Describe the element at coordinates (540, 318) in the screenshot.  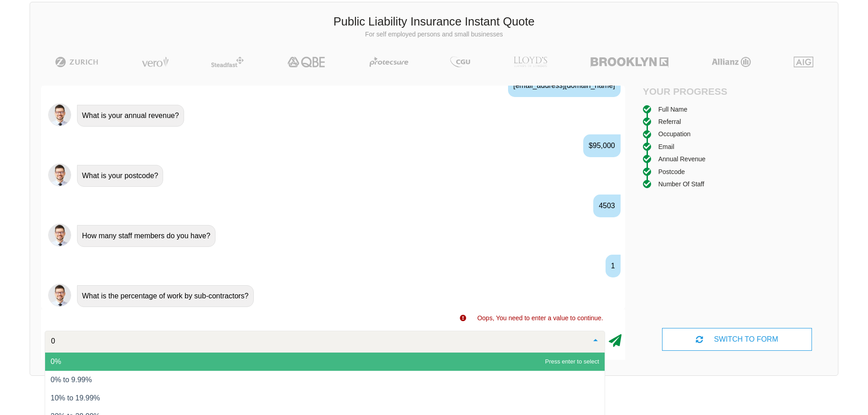
I see `span: Oops, You need to enter a value to continue.` at that location.